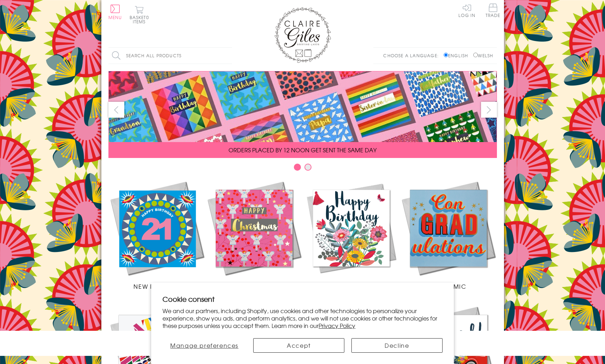  What do you see at coordinates (484, 55) in the screenshot?
I see `label: Welsh` at bounding box center [484, 55].